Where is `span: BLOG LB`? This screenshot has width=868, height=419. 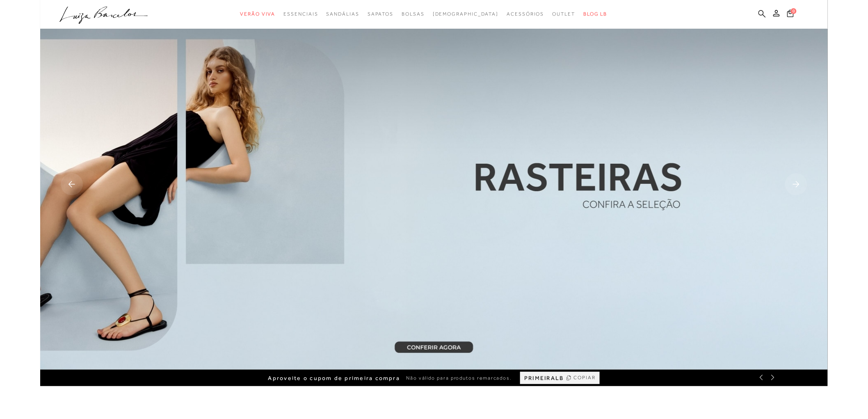 span: BLOG LB is located at coordinates (596, 14).